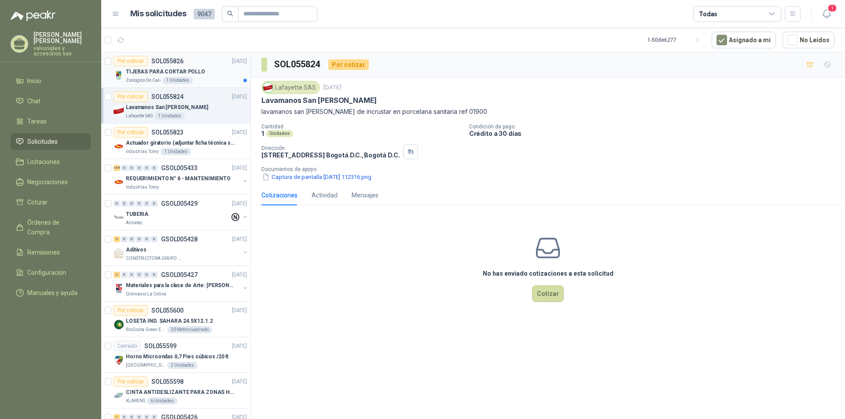 Image resolution: width=845 pixels, height=419 pixels. What do you see at coordinates (51, 202) in the screenshot?
I see `a: Cotizar` at bounding box center [51, 202].